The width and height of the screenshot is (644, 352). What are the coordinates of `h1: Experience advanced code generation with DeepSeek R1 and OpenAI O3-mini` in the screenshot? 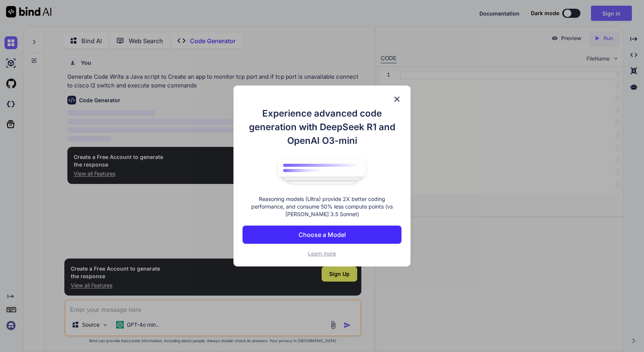 It's located at (322, 127).